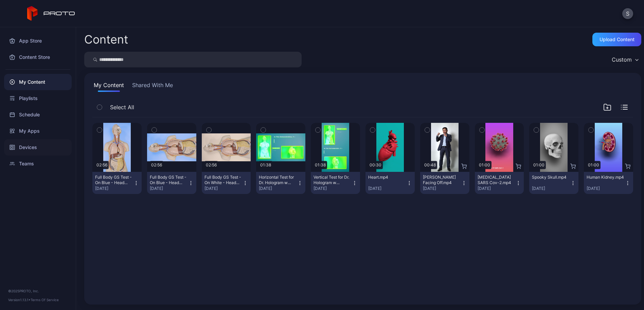 The width and height of the screenshot is (644, 310). What do you see at coordinates (38, 164) in the screenshot?
I see `div: Teams` at bounding box center [38, 164].